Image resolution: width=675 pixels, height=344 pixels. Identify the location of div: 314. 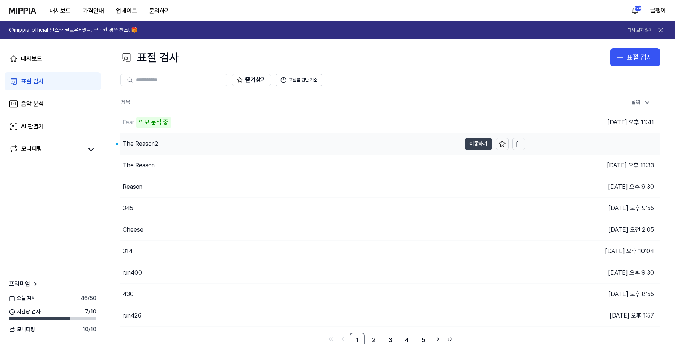
(128, 251).